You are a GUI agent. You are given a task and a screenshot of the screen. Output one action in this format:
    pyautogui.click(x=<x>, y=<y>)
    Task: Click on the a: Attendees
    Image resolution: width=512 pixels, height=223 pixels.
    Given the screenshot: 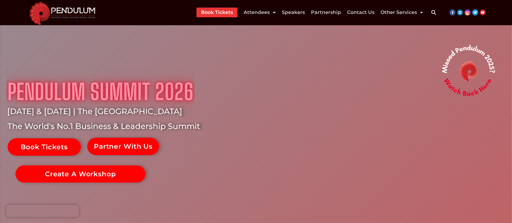 What is the action you would take?
    pyautogui.click(x=259, y=12)
    